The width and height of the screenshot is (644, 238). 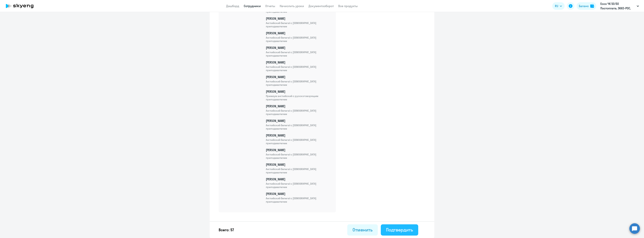 What do you see at coordinates (399, 230) in the screenshot?
I see `button: Подтвердить` at bounding box center [399, 230].